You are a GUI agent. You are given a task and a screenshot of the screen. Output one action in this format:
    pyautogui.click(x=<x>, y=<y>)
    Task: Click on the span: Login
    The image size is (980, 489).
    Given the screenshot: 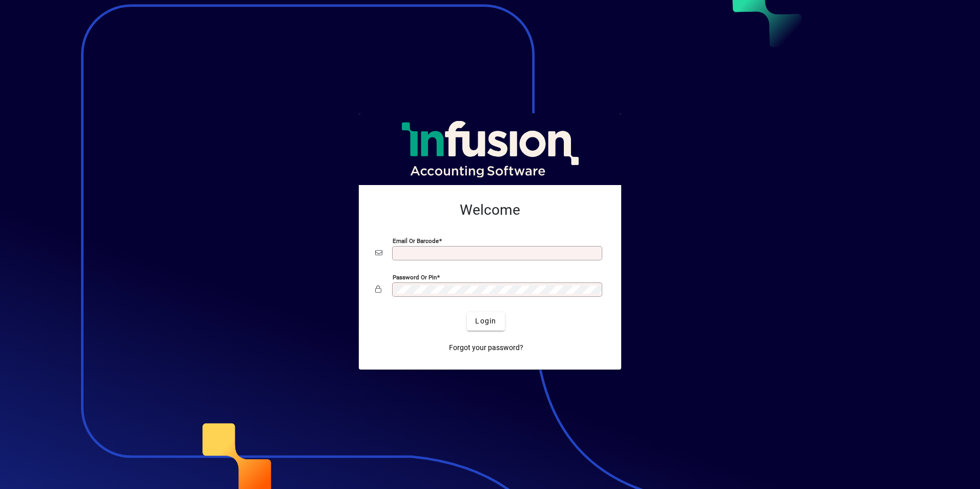 What is the action you would take?
    pyautogui.click(x=485, y=321)
    